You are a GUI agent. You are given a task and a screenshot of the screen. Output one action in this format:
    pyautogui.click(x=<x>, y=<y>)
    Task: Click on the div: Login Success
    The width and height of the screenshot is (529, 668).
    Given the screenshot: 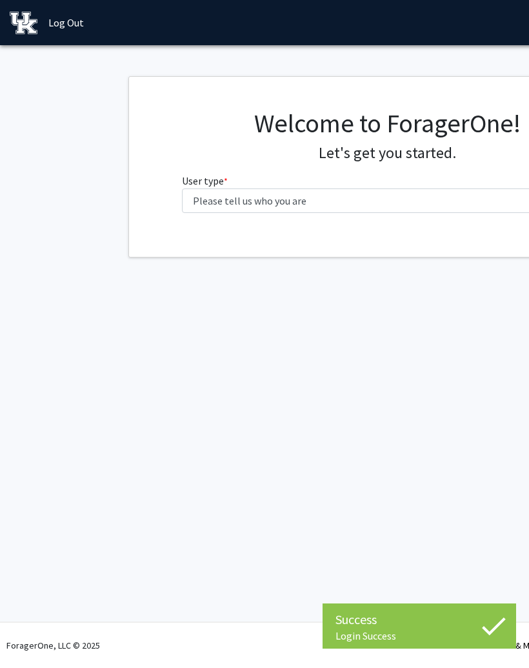 What is the action you would take?
    pyautogui.click(x=420, y=636)
    